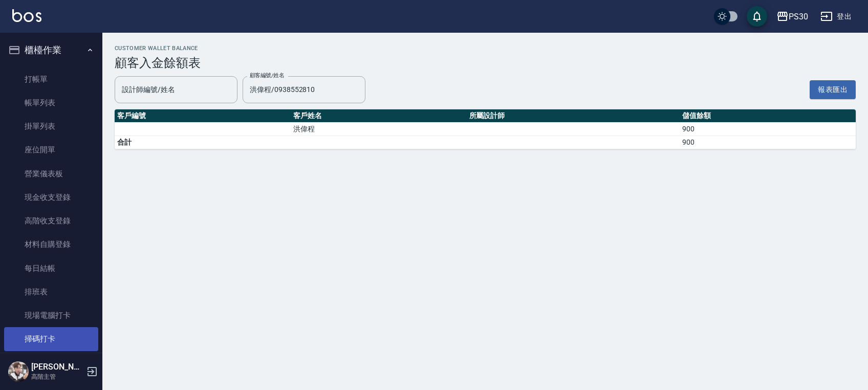 Image resolution: width=868 pixels, height=390 pixels. I want to click on button: 報表匯出, so click(833, 89).